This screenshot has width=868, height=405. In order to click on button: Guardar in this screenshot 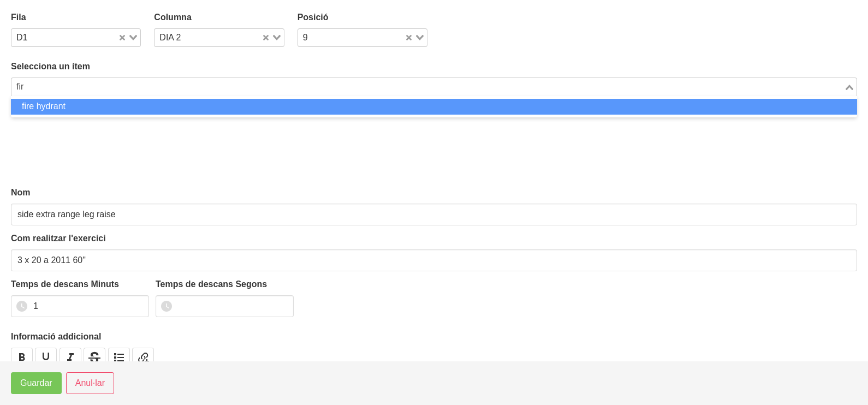, I will do `click(36, 383)`.